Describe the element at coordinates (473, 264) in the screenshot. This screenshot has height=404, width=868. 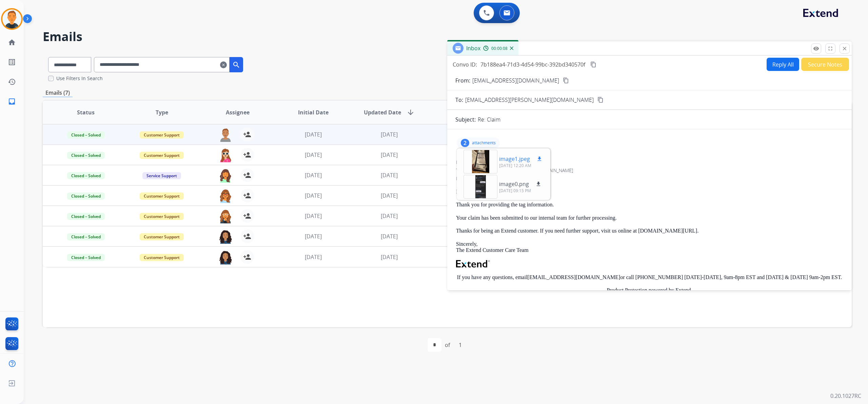
I see `img: Extend Logo` at that location.